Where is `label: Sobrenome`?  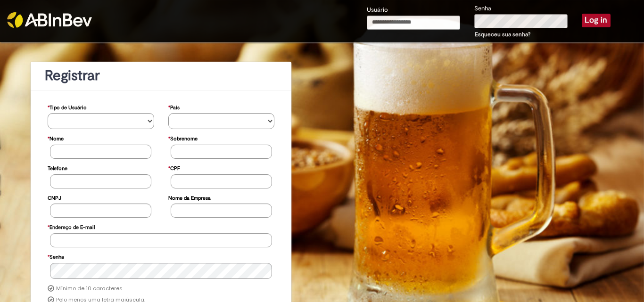 label: Sobrenome is located at coordinates (183, 138).